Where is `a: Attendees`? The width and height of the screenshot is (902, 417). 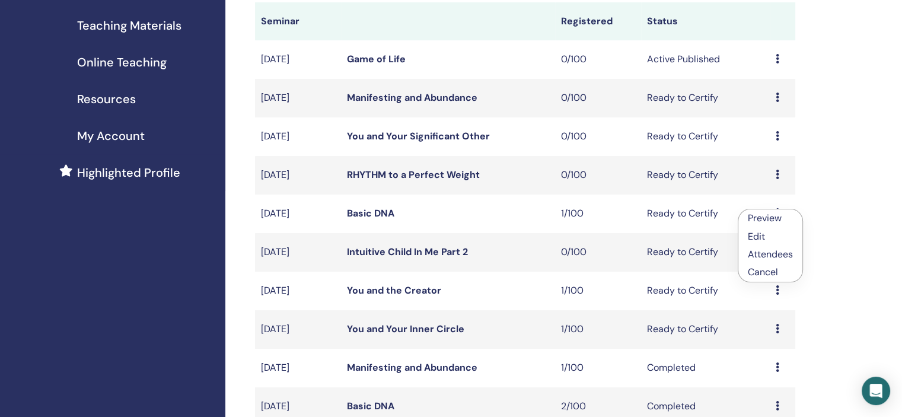
a: Attendees is located at coordinates (770, 254).